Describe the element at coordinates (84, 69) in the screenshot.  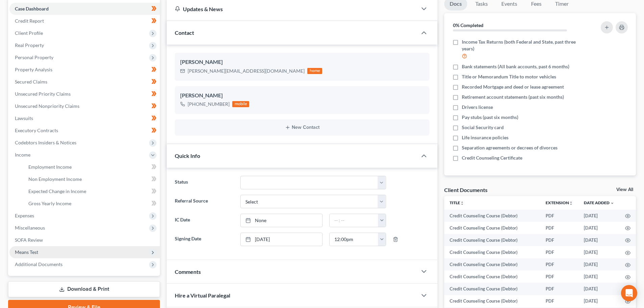
I see `a: Property Analysis` at that location.